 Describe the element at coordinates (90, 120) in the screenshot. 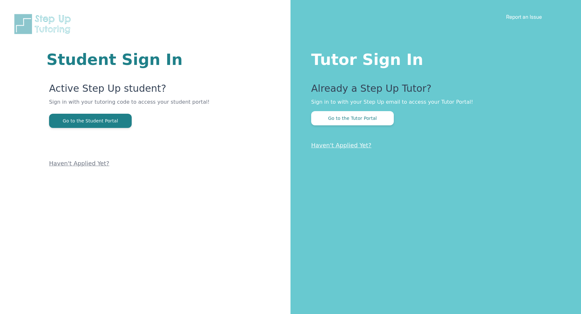

I see `a: Go to the Student Portal` at that location.